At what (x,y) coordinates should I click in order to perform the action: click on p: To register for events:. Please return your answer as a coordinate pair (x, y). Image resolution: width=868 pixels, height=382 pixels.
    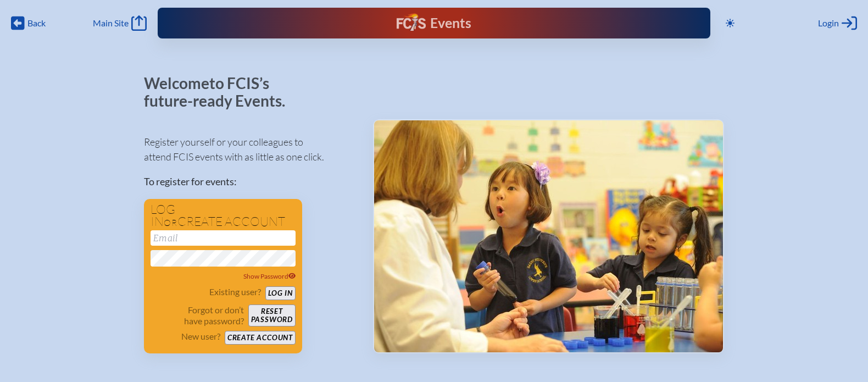
    Looking at the image, I should click on (249, 181).